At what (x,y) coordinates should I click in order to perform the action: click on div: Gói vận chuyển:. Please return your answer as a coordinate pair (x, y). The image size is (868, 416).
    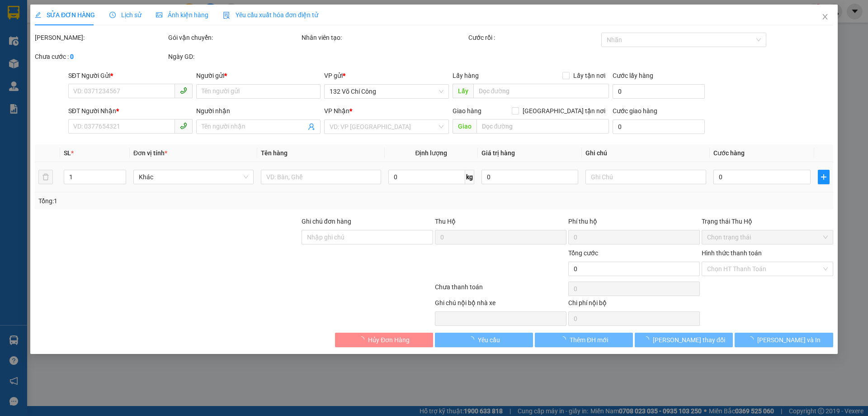
    Looking at the image, I should click on (234, 38).